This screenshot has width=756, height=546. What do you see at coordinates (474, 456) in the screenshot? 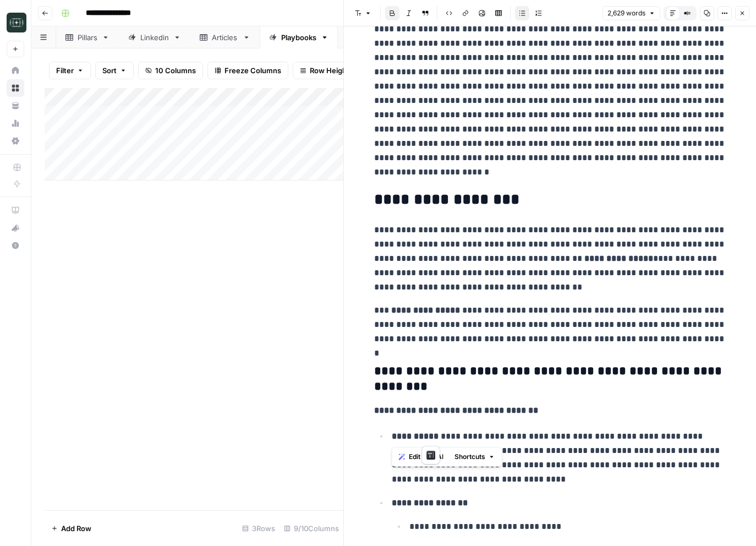
I see `button: Shortcuts` at bounding box center [474, 456].